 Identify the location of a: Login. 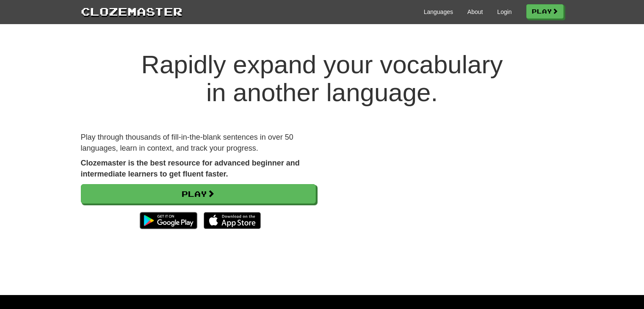
(505, 12).